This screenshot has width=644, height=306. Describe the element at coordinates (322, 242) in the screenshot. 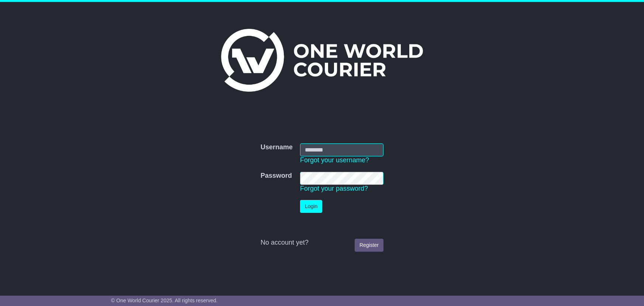

I see `div: No account yet?` at that location.